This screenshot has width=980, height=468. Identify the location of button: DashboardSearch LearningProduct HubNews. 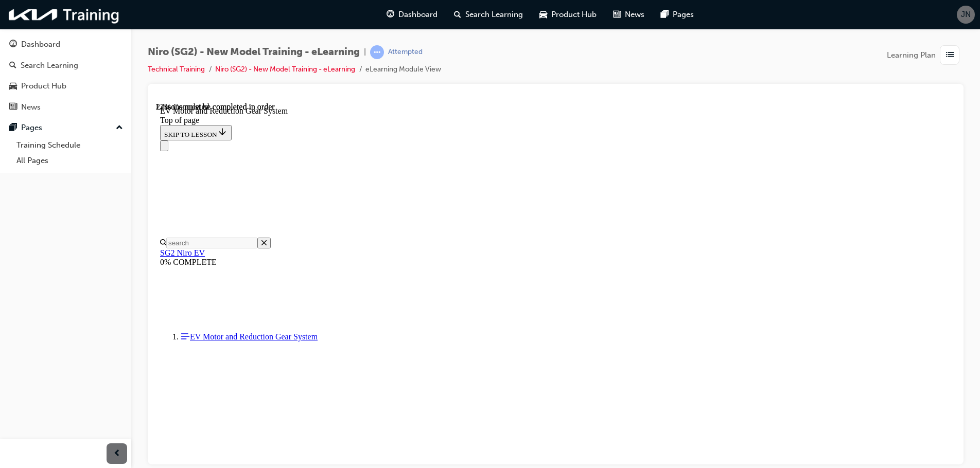
(65, 76).